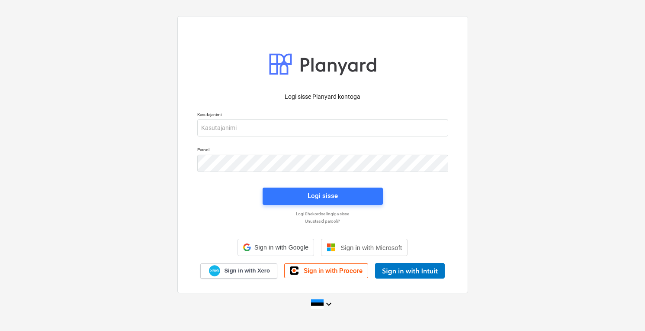  I want to click on img: Xero logo, so click(215, 271).